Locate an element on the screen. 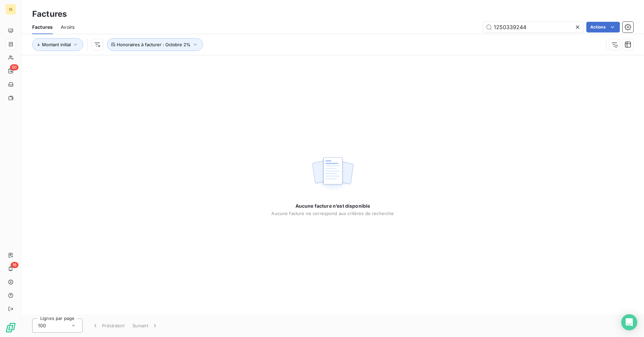 This screenshot has width=644, height=337. span: Factures is located at coordinates (42, 27).